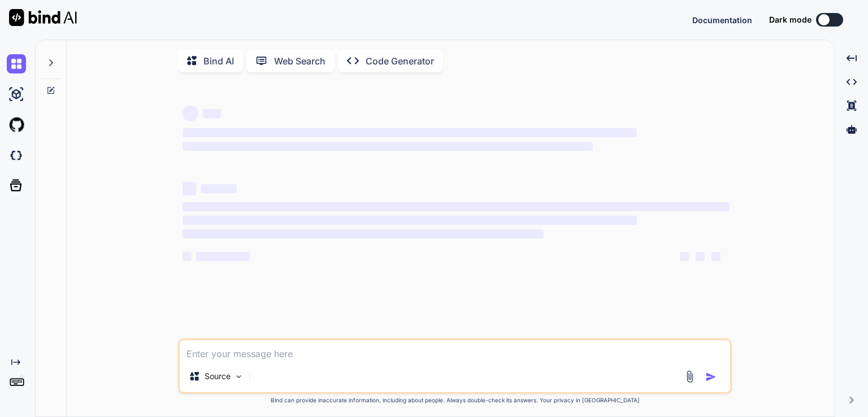  Describe the element at coordinates (43, 18) in the screenshot. I see `img: Bind AI` at that location.